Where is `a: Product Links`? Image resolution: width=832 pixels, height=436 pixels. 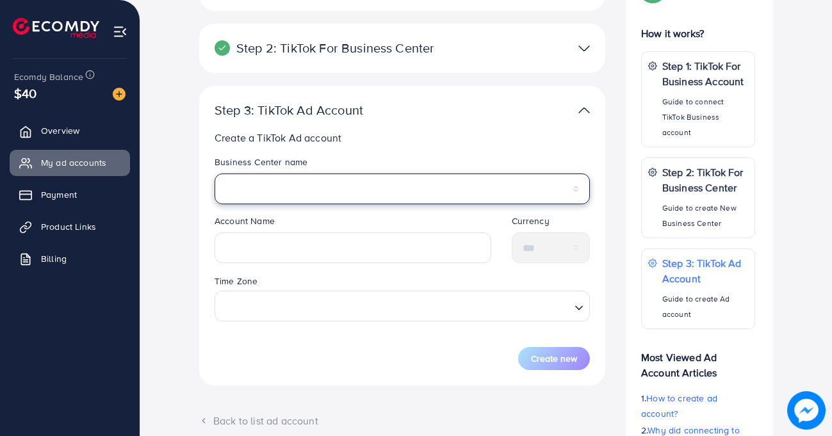 a: Product Links is located at coordinates (70, 227).